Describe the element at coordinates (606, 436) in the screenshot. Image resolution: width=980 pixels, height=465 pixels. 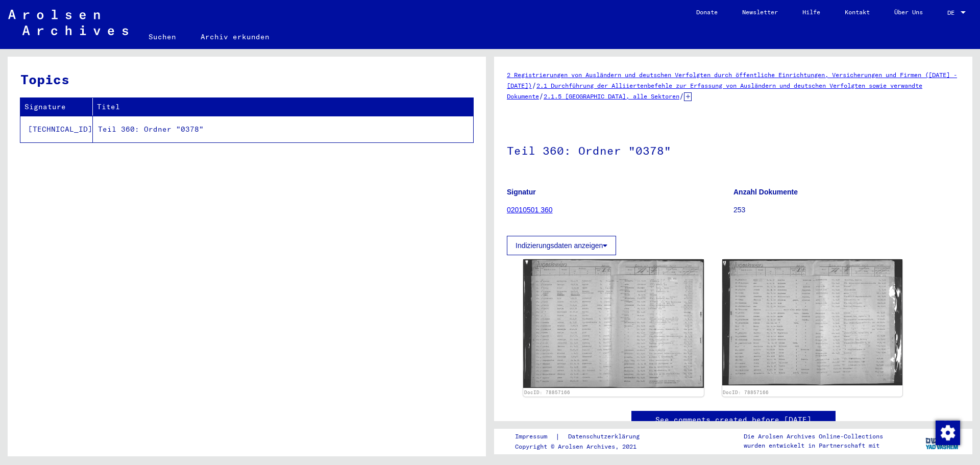
I see `a: Datenschutzerklärung` at that location.